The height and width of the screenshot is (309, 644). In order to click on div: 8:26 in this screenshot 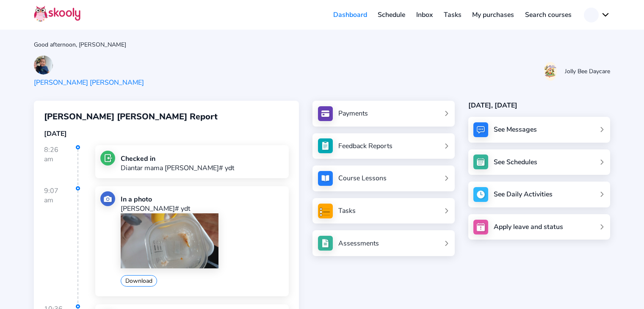, I will do `click(61, 165)`.